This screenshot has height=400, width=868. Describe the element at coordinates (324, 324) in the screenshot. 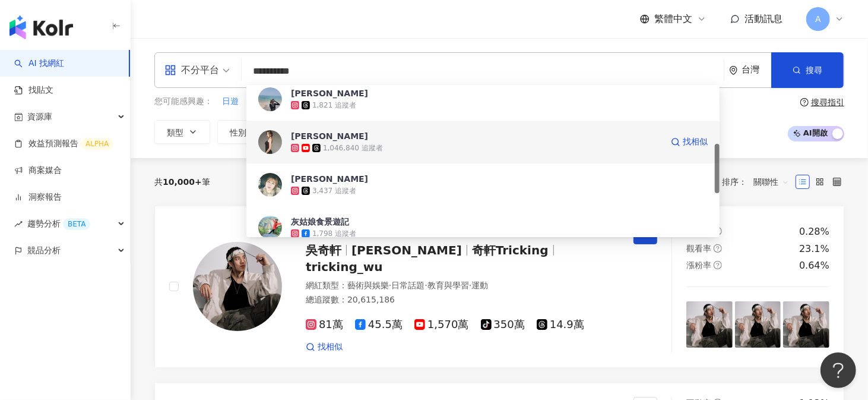

I see `span: 81萬` at that location.